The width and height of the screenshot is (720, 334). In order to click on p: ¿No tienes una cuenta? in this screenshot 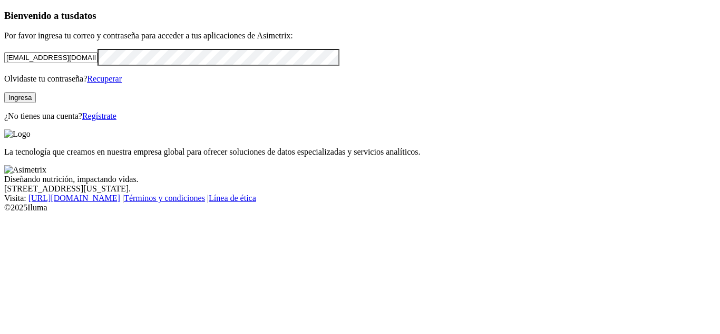, I will do `click(360, 116)`.